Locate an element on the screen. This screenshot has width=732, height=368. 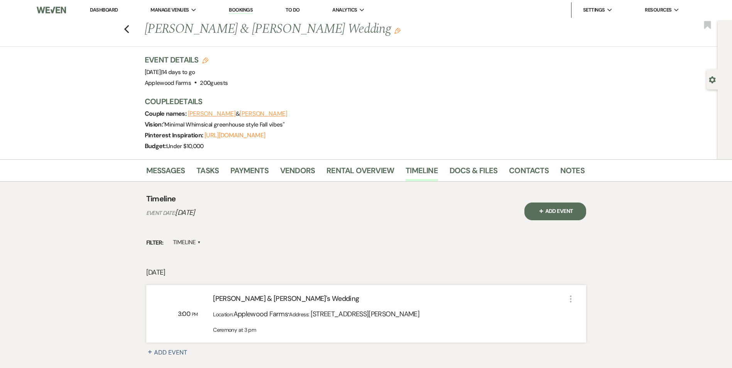
span: Budget: is located at coordinates (155, 146).